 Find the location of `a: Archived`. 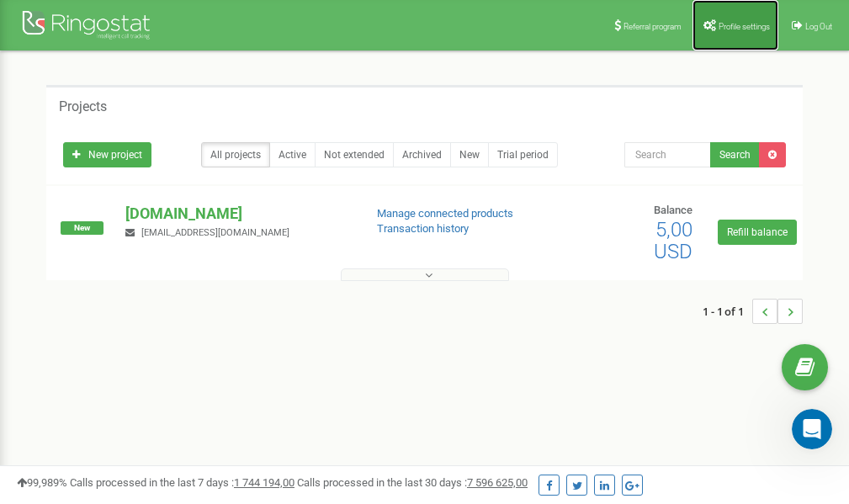

a: Archived is located at coordinates (422, 155).